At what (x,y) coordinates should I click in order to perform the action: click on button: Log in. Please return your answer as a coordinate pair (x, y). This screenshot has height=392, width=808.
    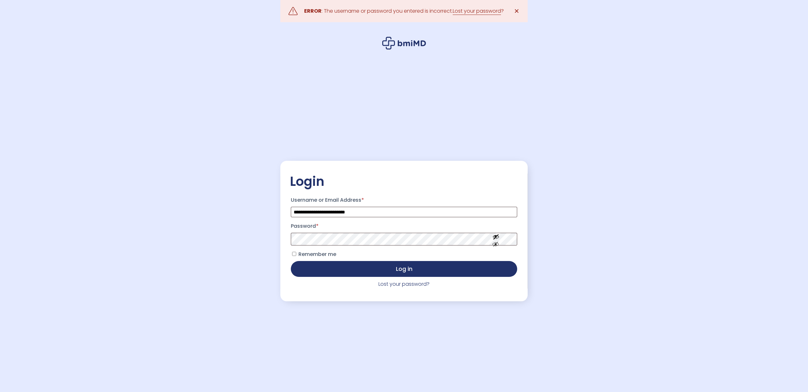
    Looking at the image, I should click on (404, 269).